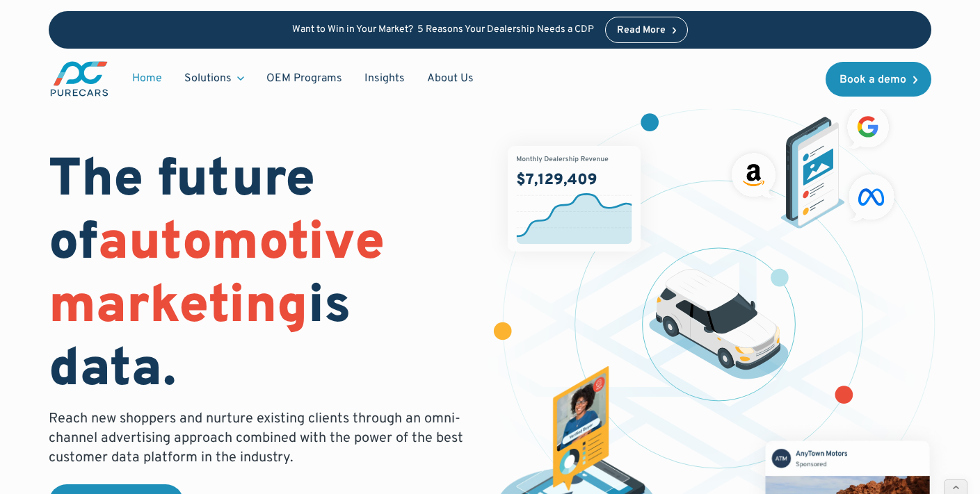 This screenshot has width=980, height=494. I want to click on a: Read More, so click(647, 30).